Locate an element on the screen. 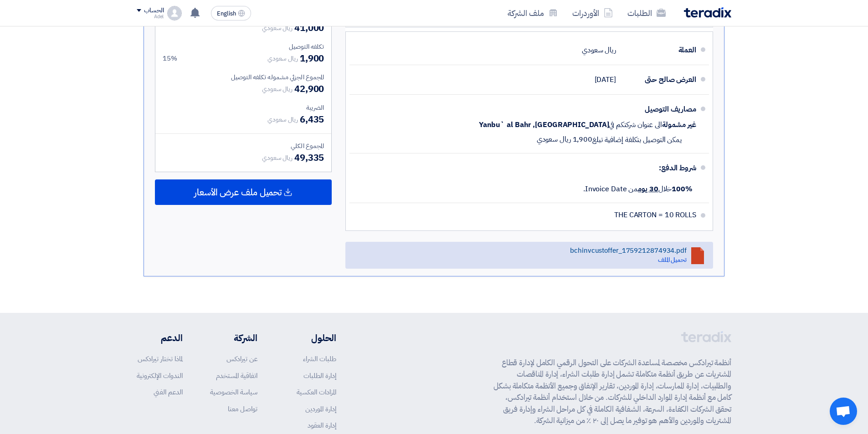 Image resolution: width=868 pixels, height=434 pixels. div: المجموع الكلي is located at coordinates (243, 146).